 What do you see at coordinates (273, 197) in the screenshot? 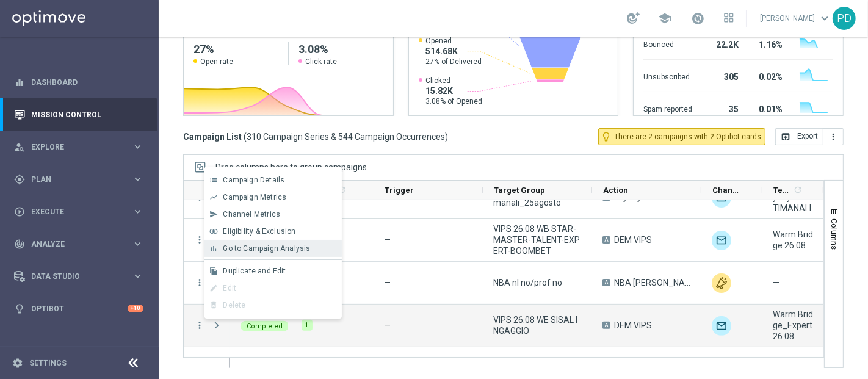
I see `button: show_chart Campaign Metrics` at bounding box center [273, 197].